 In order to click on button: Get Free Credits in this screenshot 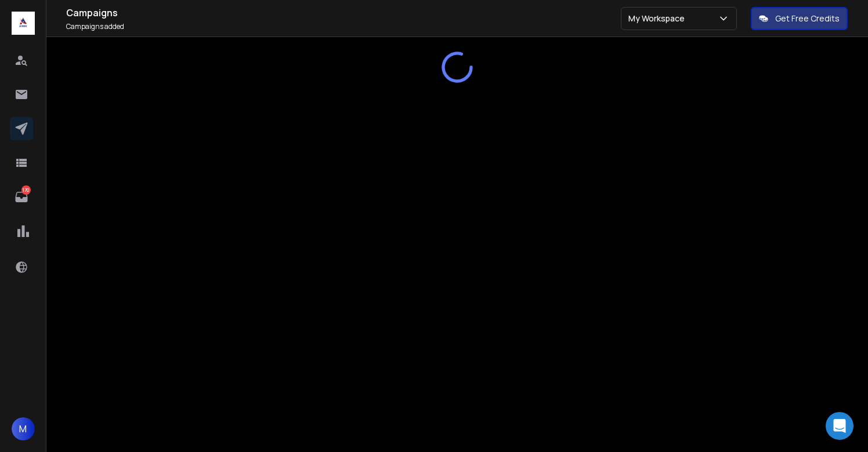, I will do `click(799, 18)`.